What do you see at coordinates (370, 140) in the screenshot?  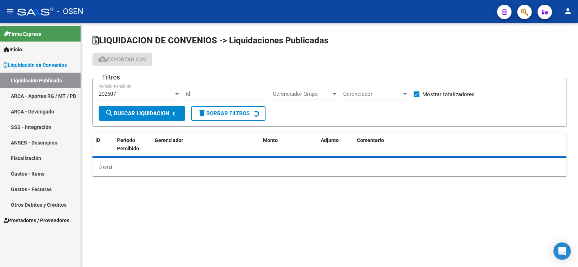 I see `span: Comentario` at bounding box center [370, 140].